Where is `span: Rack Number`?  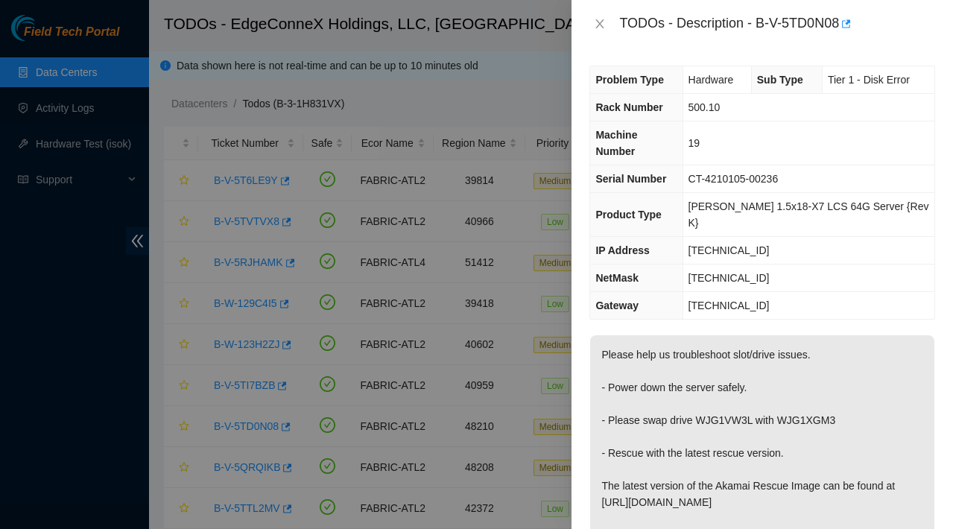
span: Rack Number is located at coordinates (629, 107).